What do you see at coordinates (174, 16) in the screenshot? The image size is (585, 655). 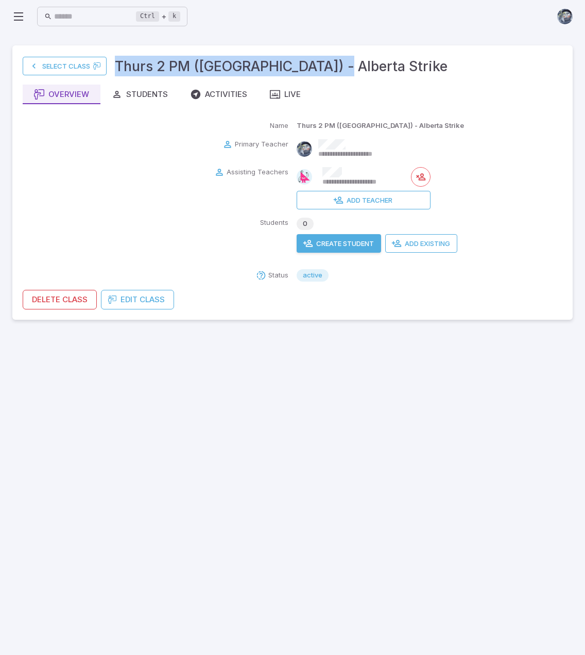 I see `kbd: k` at bounding box center [174, 16].